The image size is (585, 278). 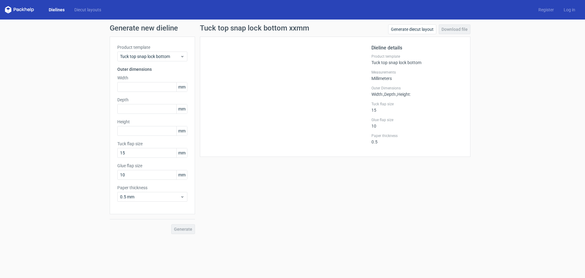 I want to click on label: Outer Dimensions, so click(x=417, y=88).